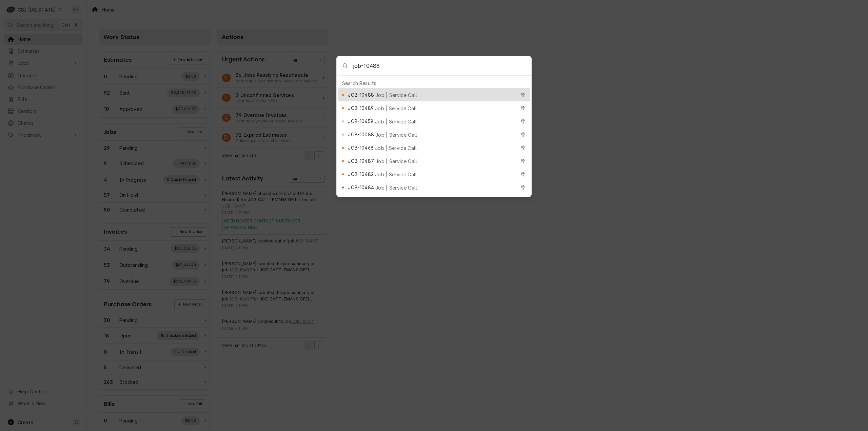  What do you see at coordinates (361, 95) in the screenshot?
I see `span: JOB-10488` at bounding box center [361, 95].